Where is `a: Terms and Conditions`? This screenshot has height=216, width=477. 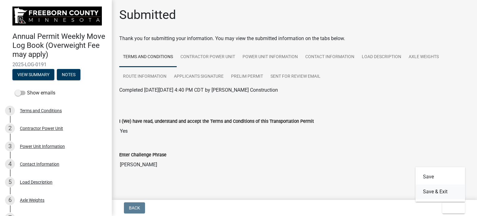
a: Terms and Conditions is located at coordinates (148, 57).